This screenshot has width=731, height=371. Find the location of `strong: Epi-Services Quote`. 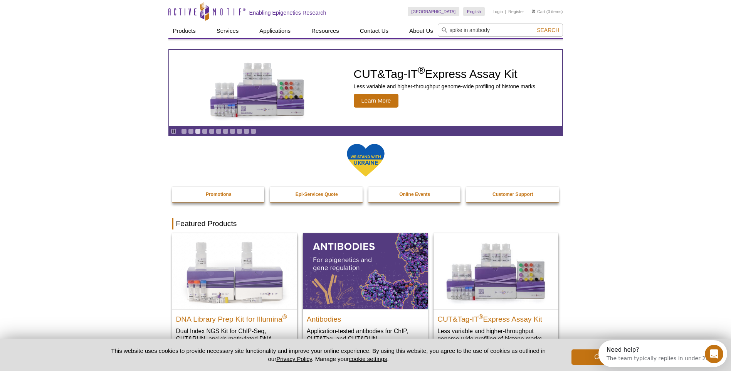

strong: Epi-Services Quote is located at coordinates (317, 194).